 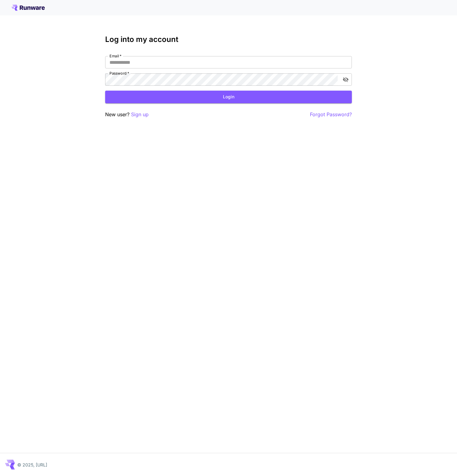 I want to click on button: Login, so click(x=229, y=97).